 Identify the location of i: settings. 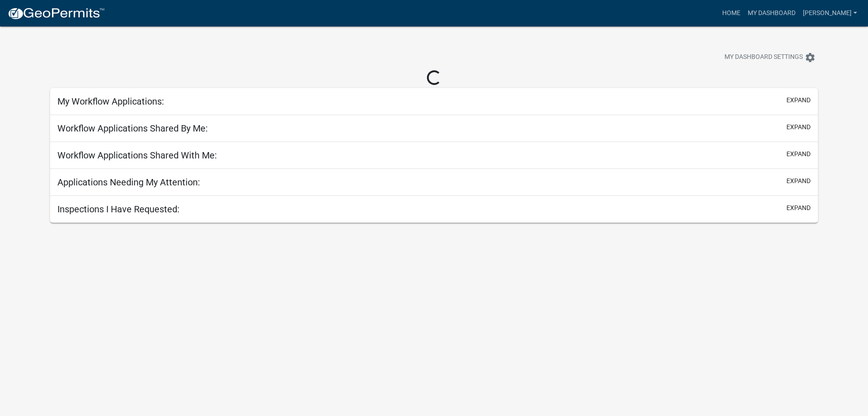
(810, 58).